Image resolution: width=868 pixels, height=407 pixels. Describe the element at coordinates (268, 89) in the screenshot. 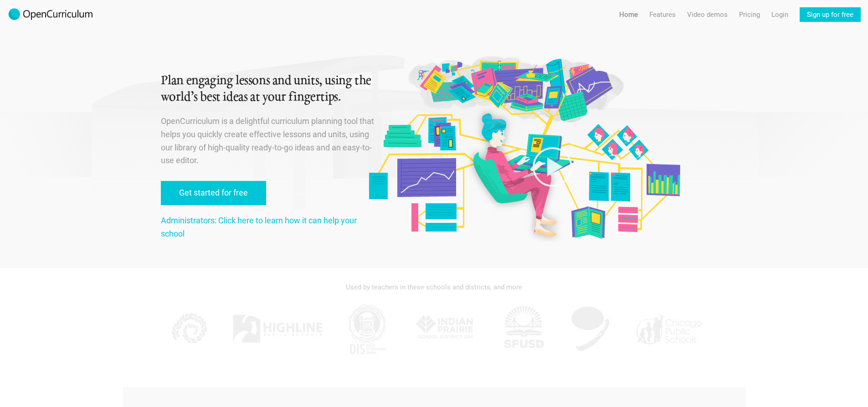

I see `h1: Plan engaging lessons and units, using the world’s best ideas at your fingertips.` at that location.